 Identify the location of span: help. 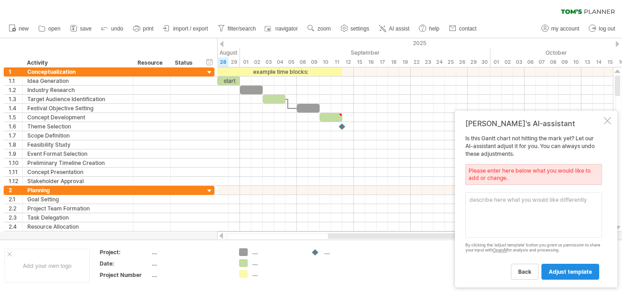
(434, 29).